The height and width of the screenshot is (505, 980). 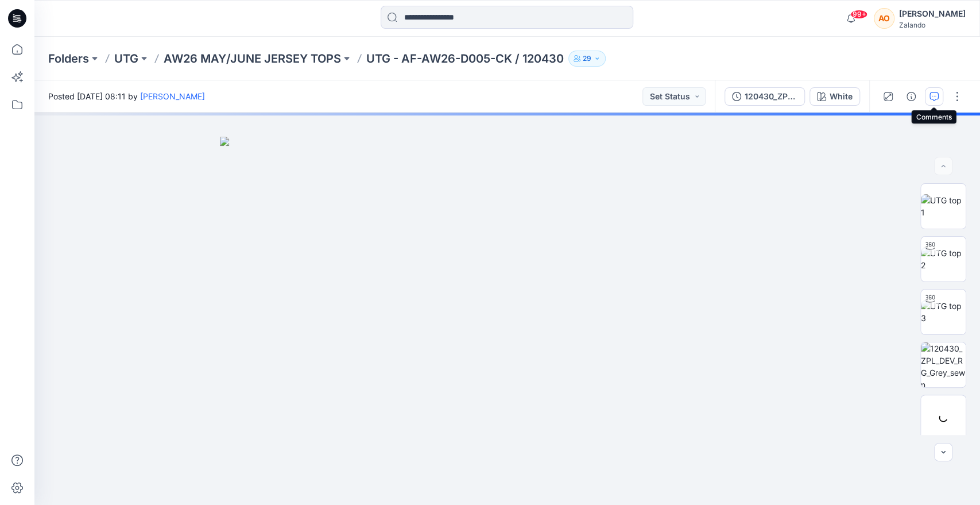 I want to click on p: AW26 MAY/JUNE JERSEY TOPS, so click(x=252, y=59).